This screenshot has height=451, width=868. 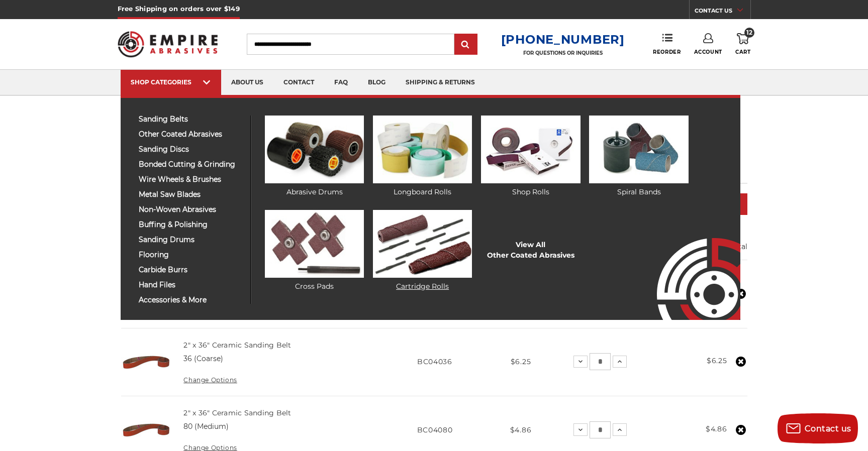 I want to click on div: SHOP CATEGORIES, so click(x=171, y=82).